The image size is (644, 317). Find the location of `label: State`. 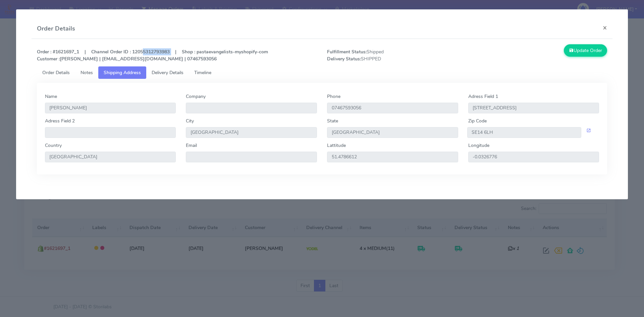

label: State is located at coordinates (332, 121).